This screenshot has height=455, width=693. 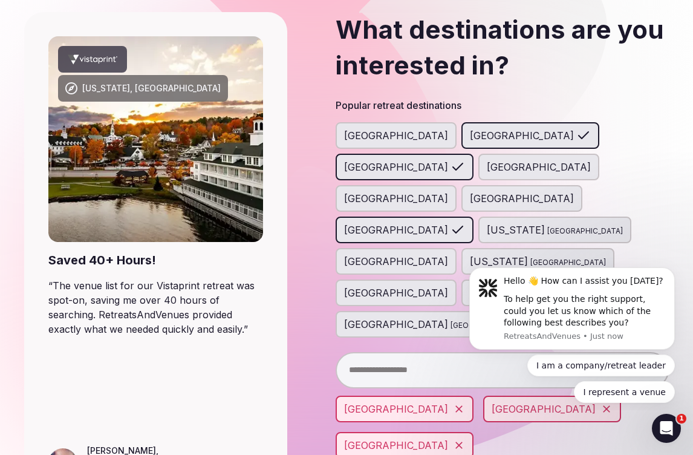 I want to click on div: To help get you the right support, could you let us know which of the following best describes you?, so click(x=134, y=54).